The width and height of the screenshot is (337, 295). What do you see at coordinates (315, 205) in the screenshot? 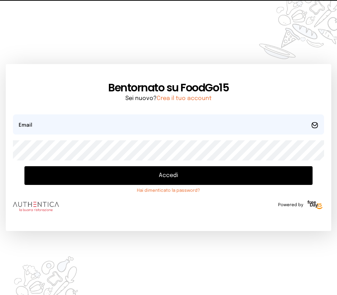
I see `img: logo-freeday.3e08031.png` at bounding box center [315, 205].